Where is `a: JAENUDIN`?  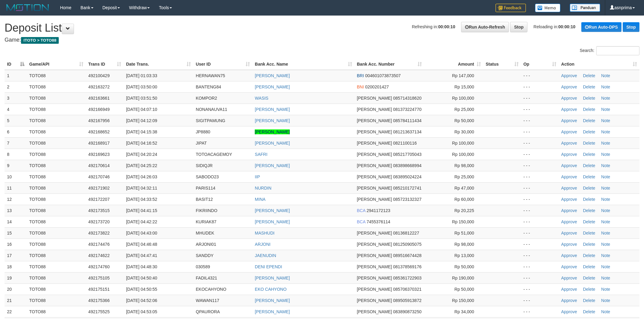
a: JAENUDIN is located at coordinates (265, 256).